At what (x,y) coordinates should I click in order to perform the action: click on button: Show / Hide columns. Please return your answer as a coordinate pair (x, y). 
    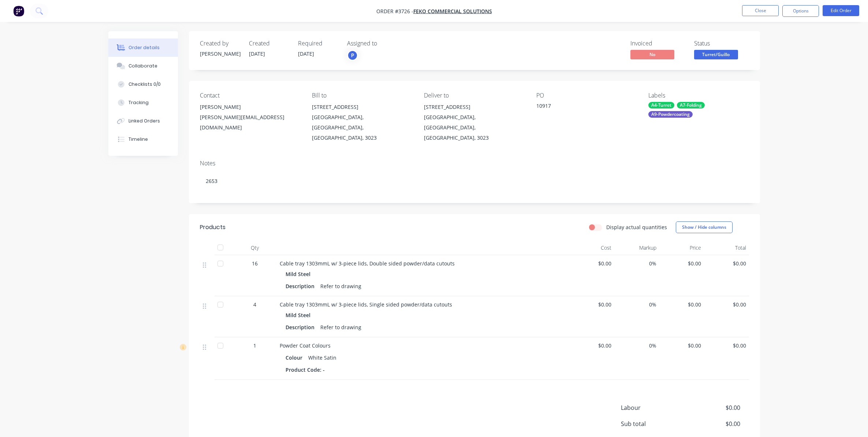
    Looking at the image, I should click on (704, 227).